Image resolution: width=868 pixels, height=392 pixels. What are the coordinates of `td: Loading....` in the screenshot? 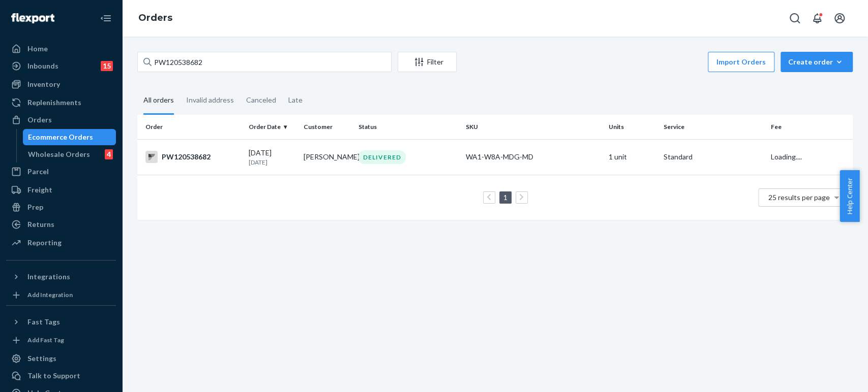 It's located at (810, 157).